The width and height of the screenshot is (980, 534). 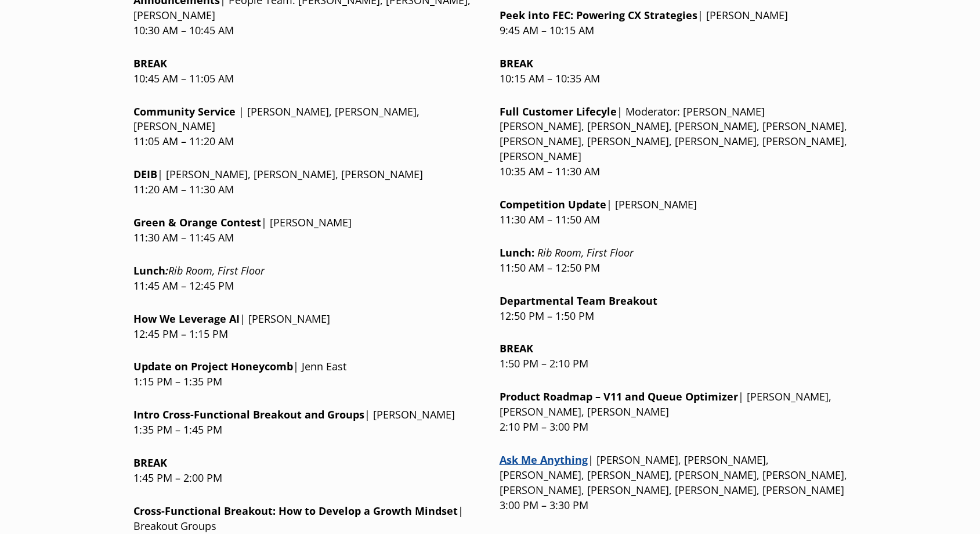 I want to click on strong: Product Roadmap – V11 and Queue Optimizer, so click(x=619, y=397).